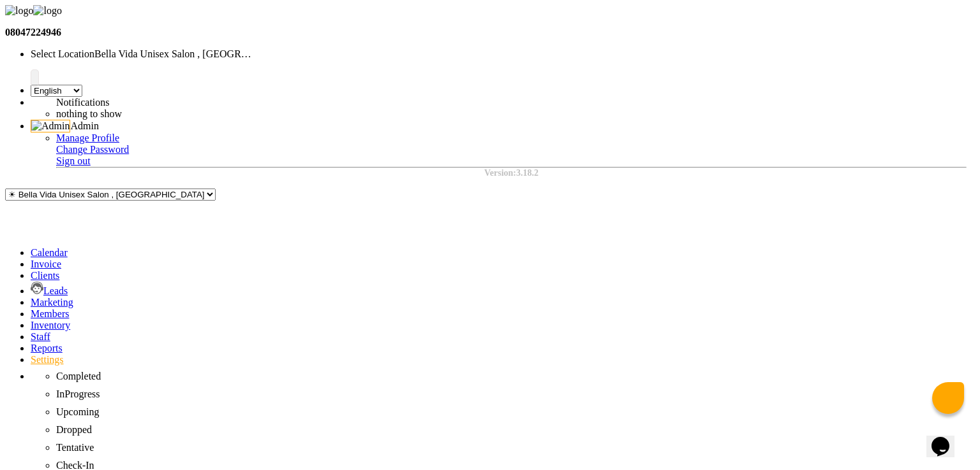 The height and width of the screenshot is (470, 980). I want to click on span: Tentative, so click(75, 447).